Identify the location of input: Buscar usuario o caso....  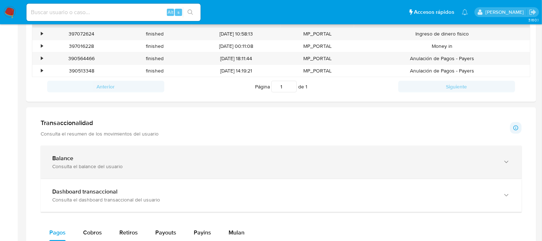
(113, 12).